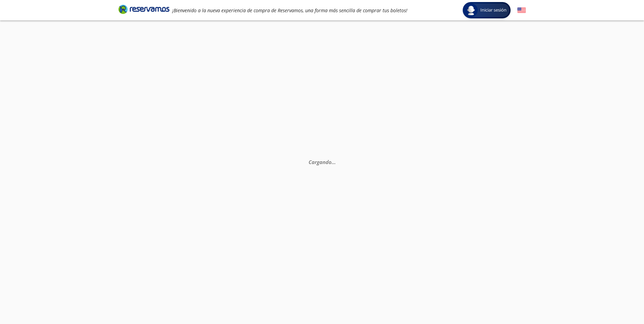 The height and width of the screenshot is (324, 644). What do you see at coordinates (289, 10) in the screenshot?
I see `em: ¡Bienvenido a la nueva experiencia de compra de Reservamos, una forma más sencilla de comprar tus...` at bounding box center [289, 10].